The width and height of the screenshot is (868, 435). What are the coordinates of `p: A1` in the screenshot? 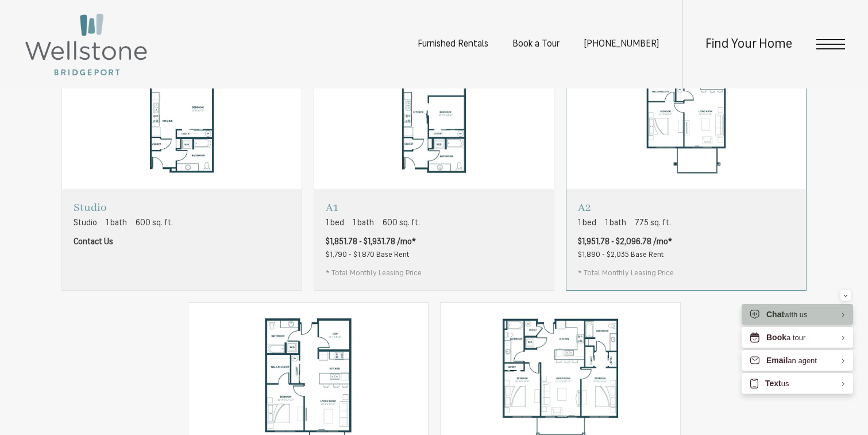 It's located at (374, 207).